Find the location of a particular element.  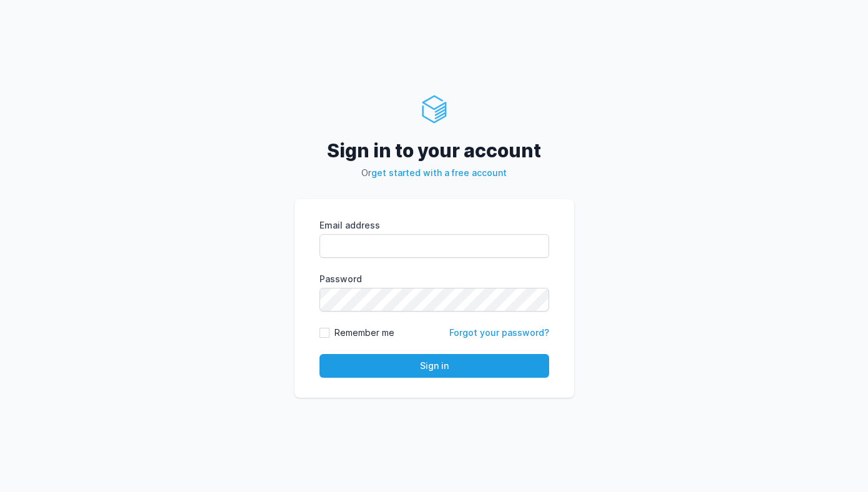

label: Password is located at coordinates (435, 279).